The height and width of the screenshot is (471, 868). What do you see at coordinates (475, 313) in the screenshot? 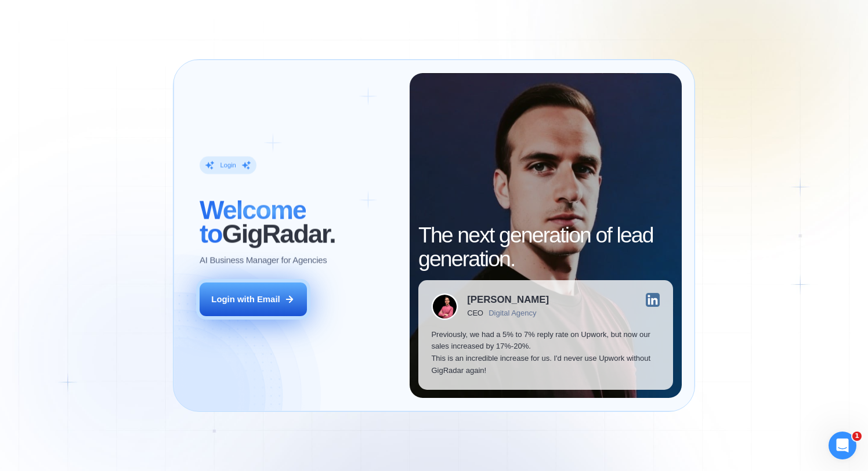
I see `div: CEO` at bounding box center [475, 313].